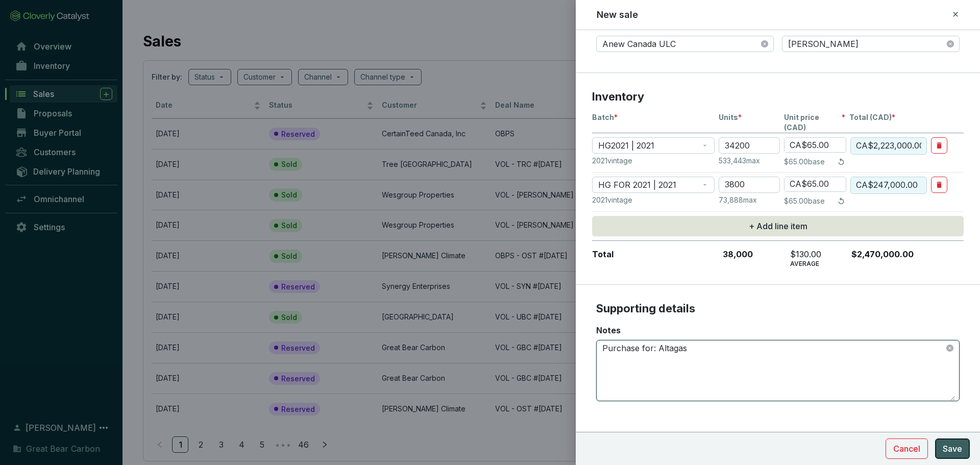 This screenshot has width=980, height=465. Describe the element at coordinates (777, 226) in the screenshot. I see `button: + Add line item` at that location.